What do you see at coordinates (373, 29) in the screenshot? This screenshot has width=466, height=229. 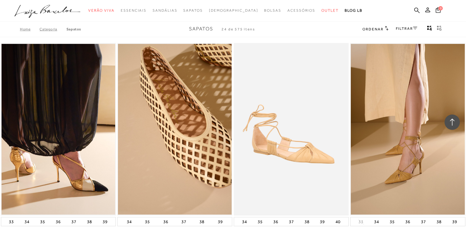 I see `span: Ordenar` at bounding box center [373, 29].